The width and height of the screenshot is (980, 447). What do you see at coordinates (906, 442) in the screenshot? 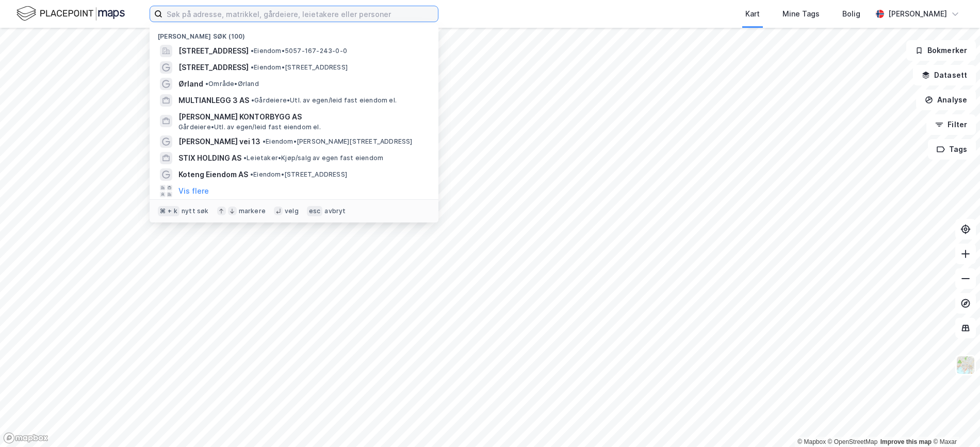
I see `a: Improve this map` at bounding box center [906, 442].